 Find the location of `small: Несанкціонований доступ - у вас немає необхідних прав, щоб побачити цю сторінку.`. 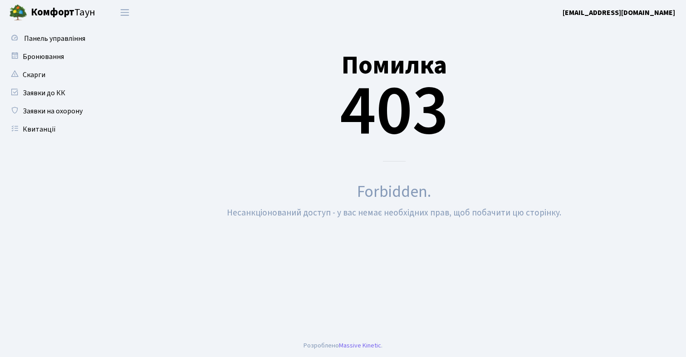

small: Несанкціонований доступ - у вас немає необхідних прав, щоб побачити цю сторінку. is located at coordinates (394, 213).